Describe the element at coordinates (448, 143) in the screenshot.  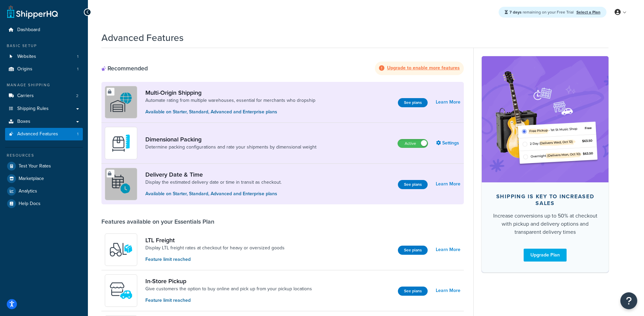
I see `a: Settings` at that location.